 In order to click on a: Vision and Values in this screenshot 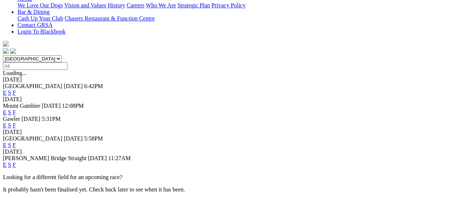, I will do `click(85, 5)`.